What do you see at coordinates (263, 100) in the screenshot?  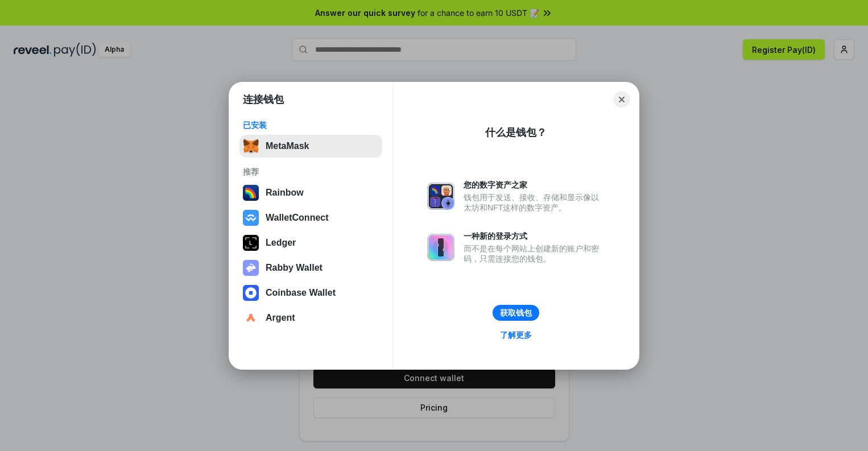 I see `h1: 连接钱包` at bounding box center [263, 100].